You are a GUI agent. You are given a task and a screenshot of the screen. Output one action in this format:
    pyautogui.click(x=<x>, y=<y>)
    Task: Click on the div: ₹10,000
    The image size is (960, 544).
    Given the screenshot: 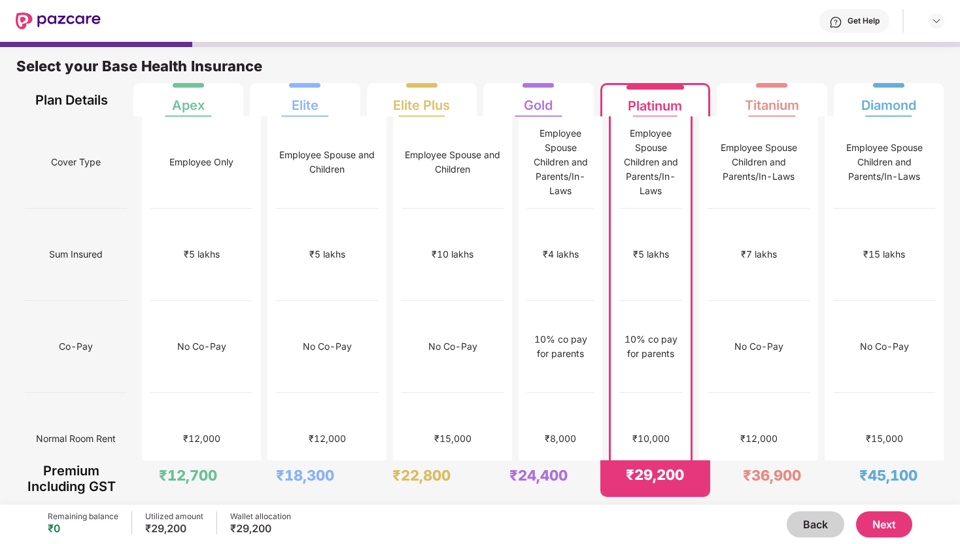 What is the action you would take?
    pyautogui.click(x=651, y=439)
    